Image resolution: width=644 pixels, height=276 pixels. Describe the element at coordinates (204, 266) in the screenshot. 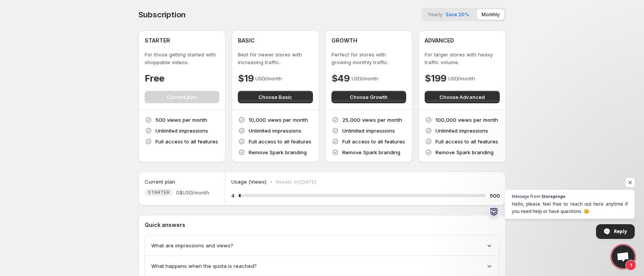

I see `span: What happens when the quota is reached?` at that location.